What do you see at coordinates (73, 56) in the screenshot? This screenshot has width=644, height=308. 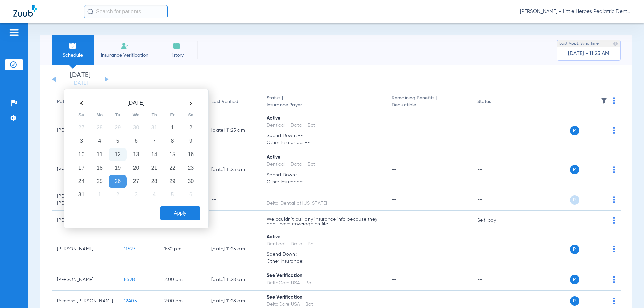 I see `span: Schedule` at bounding box center [73, 56].